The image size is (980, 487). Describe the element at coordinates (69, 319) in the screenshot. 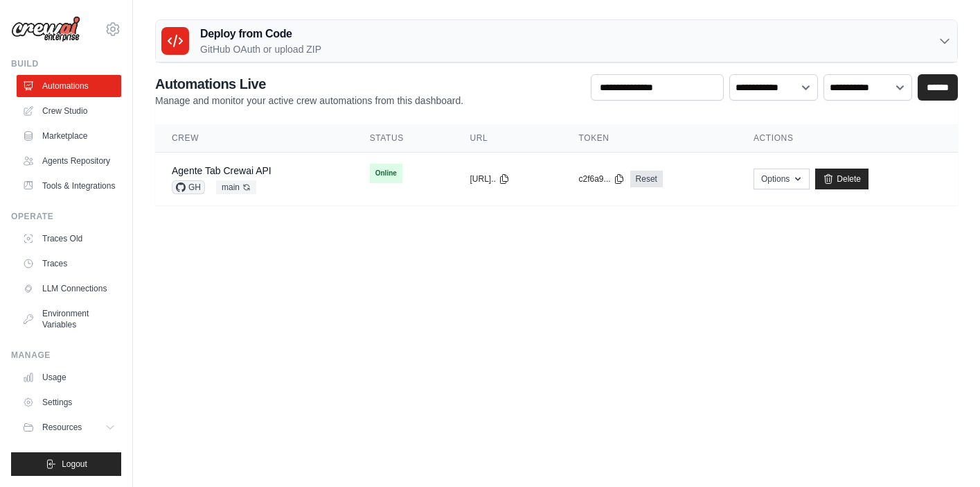

I see `a: Environment Variables` at that location.